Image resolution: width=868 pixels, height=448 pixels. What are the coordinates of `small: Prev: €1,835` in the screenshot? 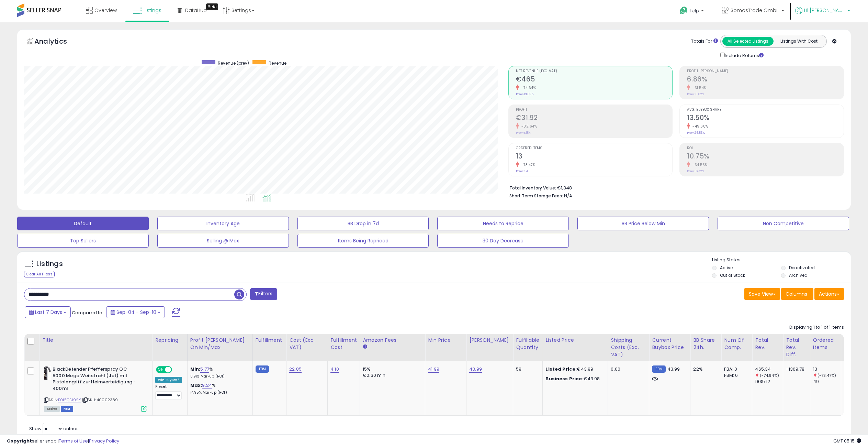 It's located at (524, 94).